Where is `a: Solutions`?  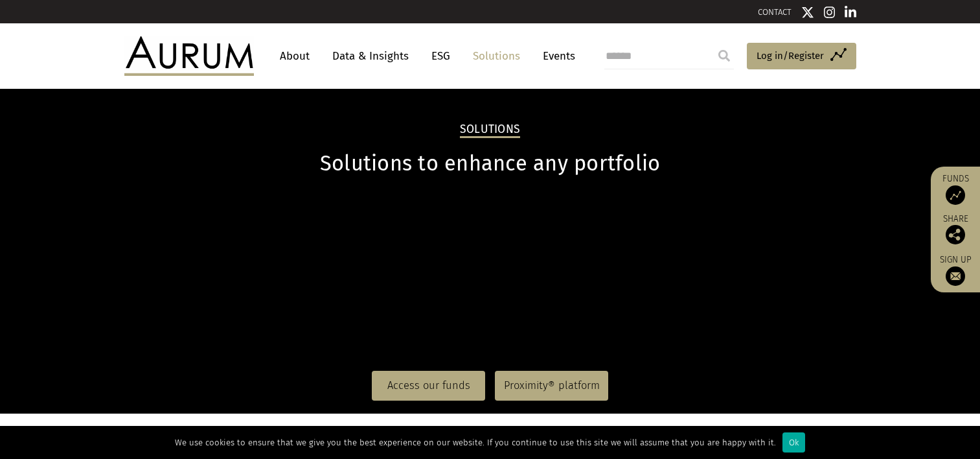
a: Solutions is located at coordinates (497, 56).